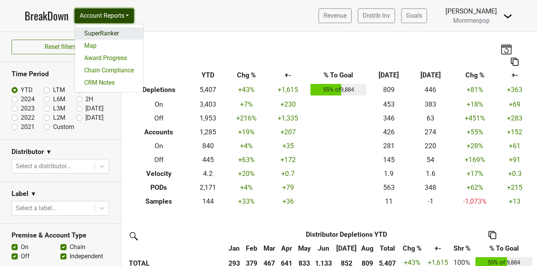 The width and height of the screenshot is (537, 266). What do you see at coordinates (109, 58) in the screenshot?
I see `div: Account Reports` at bounding box center [109, 58].